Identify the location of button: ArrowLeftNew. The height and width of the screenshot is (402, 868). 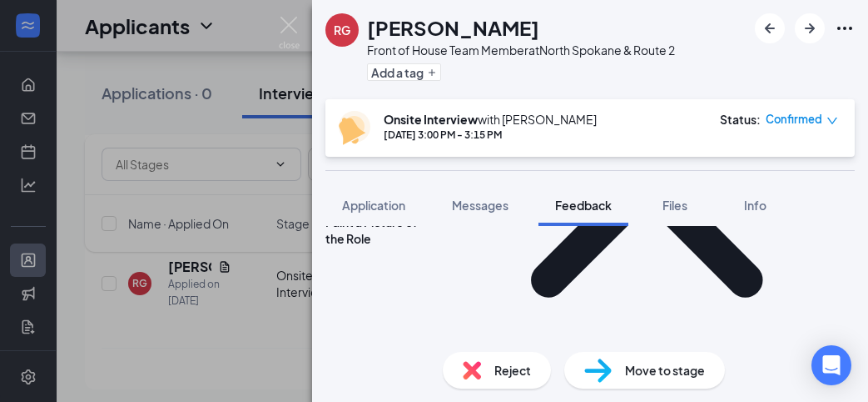
(770, 28).